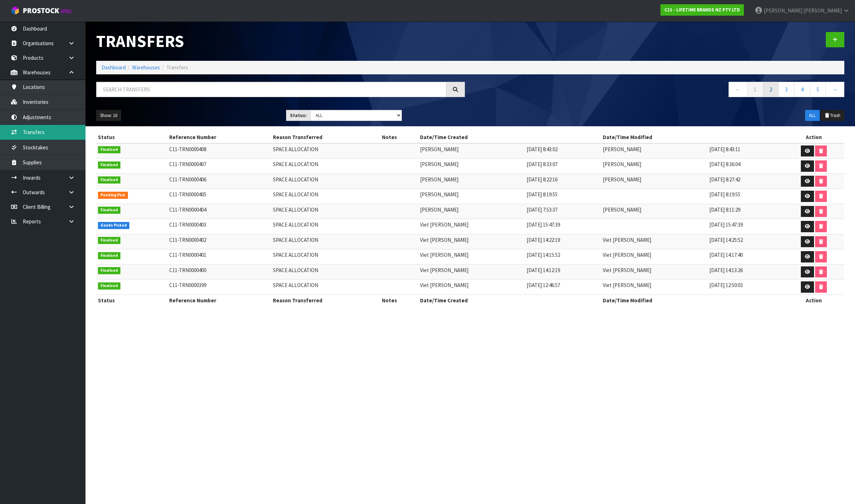 This screenshot has width=855, height=504. Describe the element at coordinates (66, 11) in the screenshot. I see `small: WMS` at that location.